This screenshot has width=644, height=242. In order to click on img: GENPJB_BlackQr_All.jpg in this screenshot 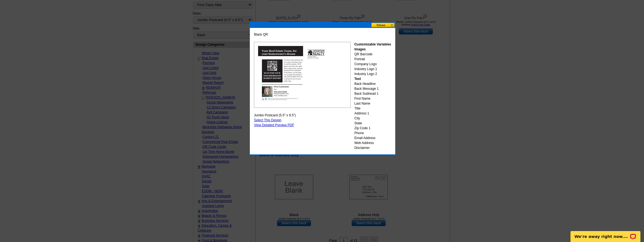, I will do `click(302, 75)`.